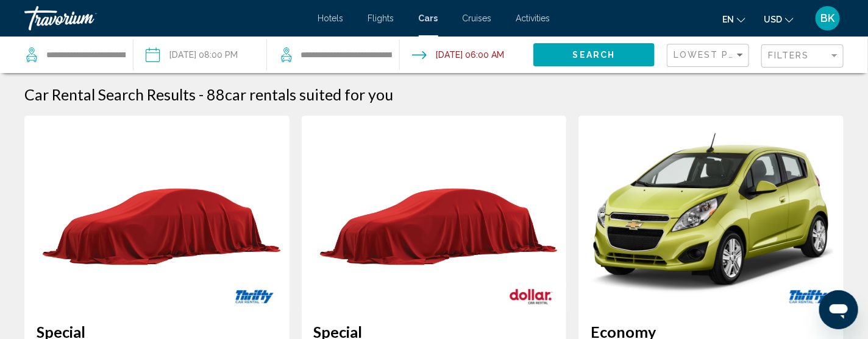  I want to click on span: Hotels, so click(331, 18).